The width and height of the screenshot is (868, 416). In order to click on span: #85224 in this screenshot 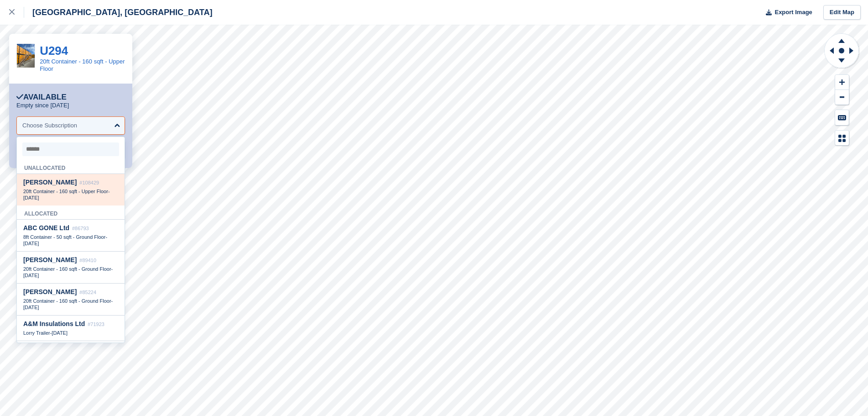, I will do `click(87, 292)`.